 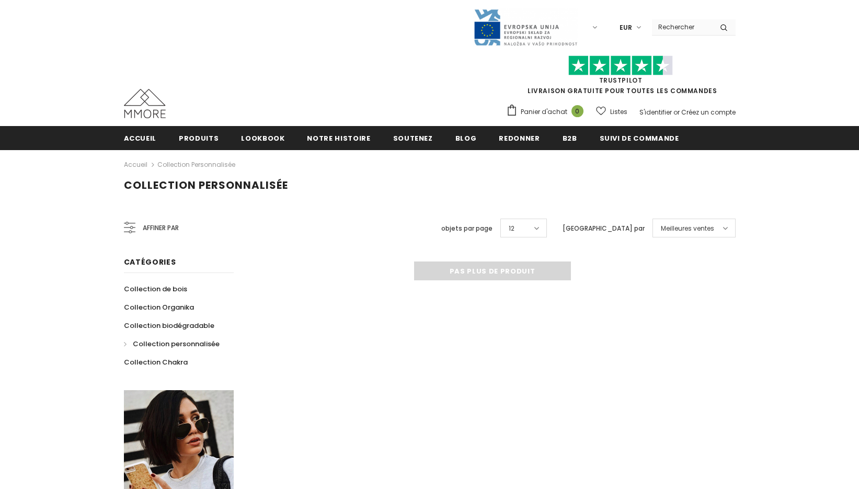 What do you see at coordinates (199, 137) in the screenshot?
I see `a: Produits` at bounding box center [199, 137].